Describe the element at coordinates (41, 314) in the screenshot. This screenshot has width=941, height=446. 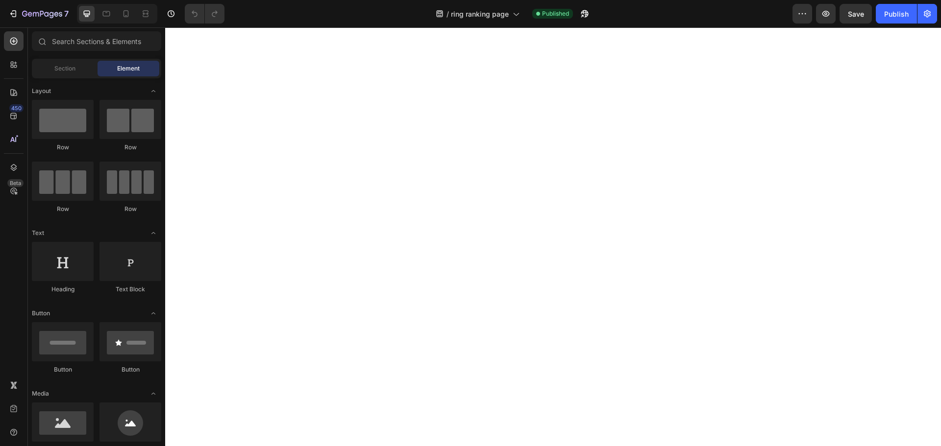
I see `span: Button` at that location.